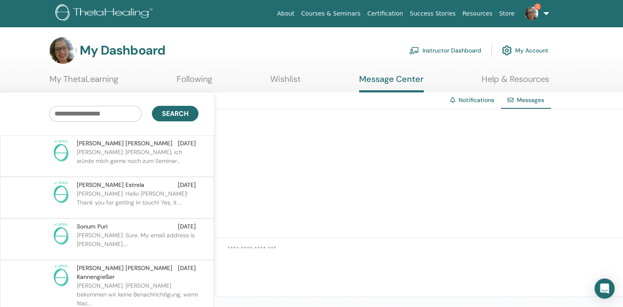 The width and height of the screenshot is (623, 307). I want to click on a: Wishlist, so click(285, 82).